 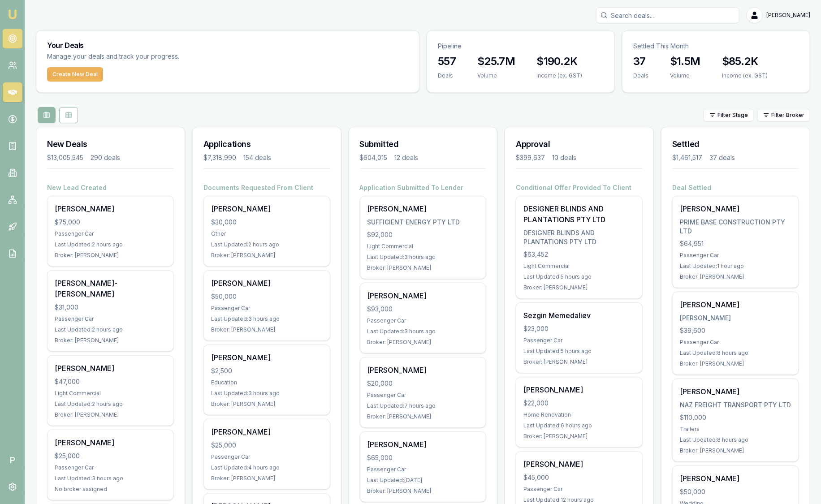 What do you see at coordinates (220, 158) in the screenshot?
I see `div: $7,318,990` at bounding box center [220, 158].